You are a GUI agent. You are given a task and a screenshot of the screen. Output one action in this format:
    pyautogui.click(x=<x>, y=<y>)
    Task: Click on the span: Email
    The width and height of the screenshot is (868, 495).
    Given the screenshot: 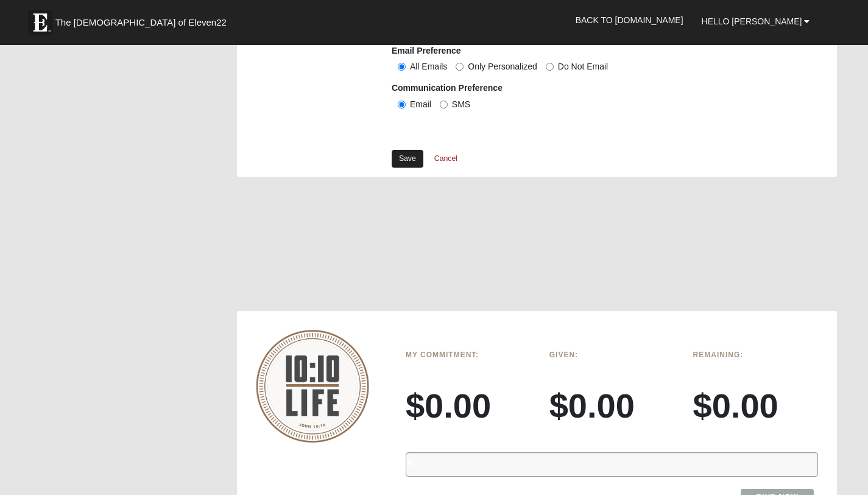 What is the action you would take?
    pyautogui.click(x=420, y=104)
    